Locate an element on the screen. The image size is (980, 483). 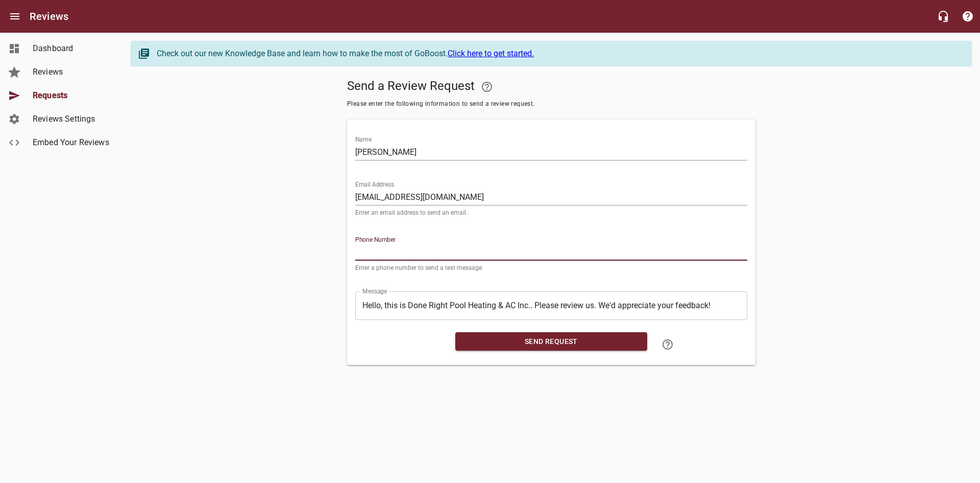
span: Reviews Settings is located at coordinates (72, 119).